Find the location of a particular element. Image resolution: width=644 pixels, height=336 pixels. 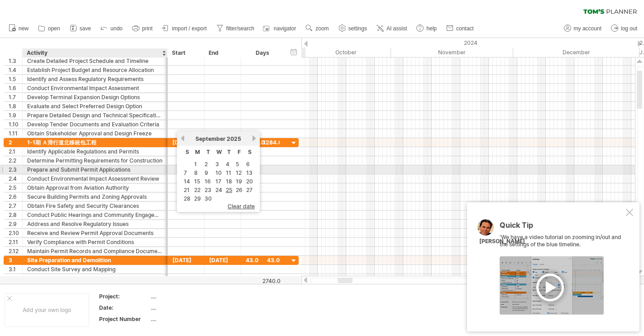

span: clear date is located at coordinates (242, 206).